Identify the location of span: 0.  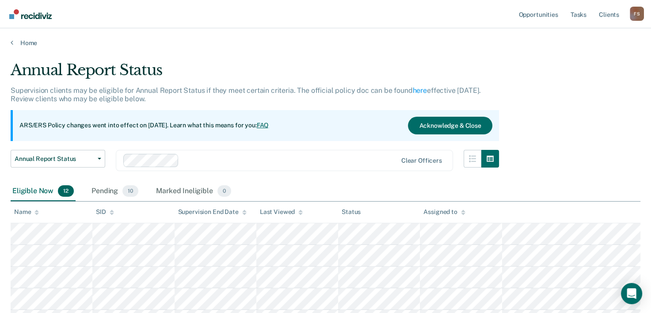
(224, 191).